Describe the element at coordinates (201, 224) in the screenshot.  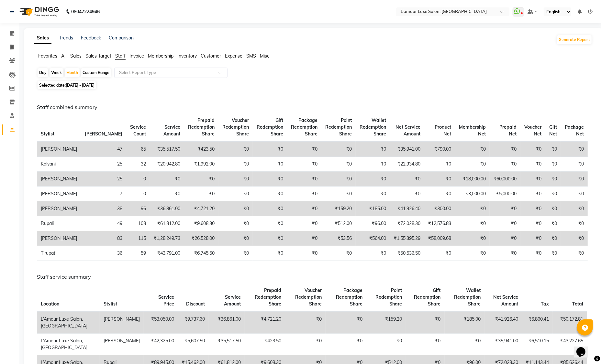
I see `td: ₹9,608.30` at that location.